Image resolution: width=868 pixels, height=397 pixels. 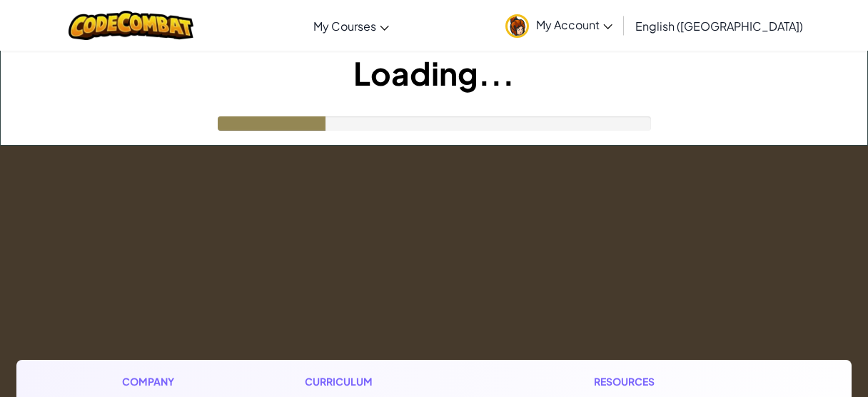 What do you see at coordinates (345, 26) in the screenshot?
I see `span: My Courses` at bounding box center [345, 26].